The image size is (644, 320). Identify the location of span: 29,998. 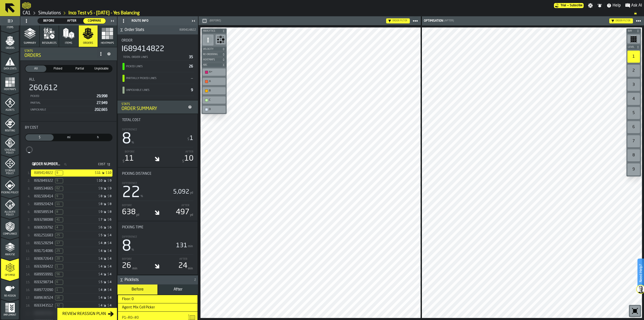
(102, 96).